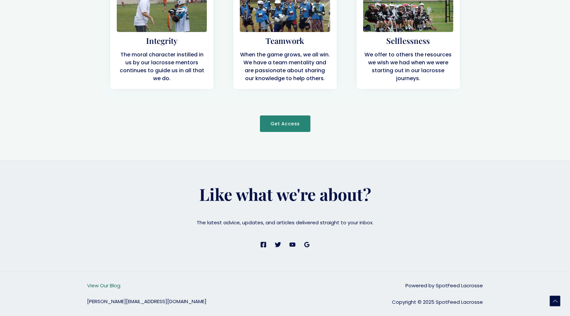  What do you see at coordinates (285, 67) in the screenshot?
I see `p: When the game grows, we all win. We have a team mentality and are passionate about sharing our kn...` at bounding box center [285, 67].